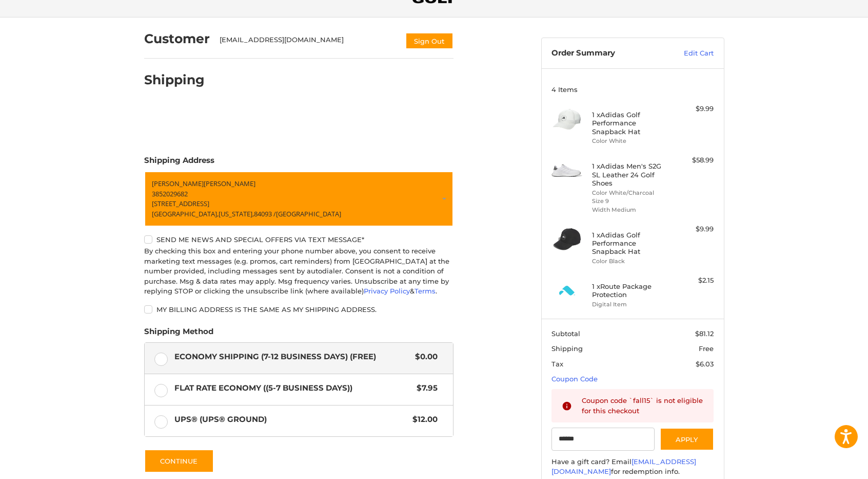 The width and height of the screenshot is (868, 479). Describe the element at coordinates (291, 419) in the screenshot. I see `span: UPS® (UPS® Ground)` at that location.